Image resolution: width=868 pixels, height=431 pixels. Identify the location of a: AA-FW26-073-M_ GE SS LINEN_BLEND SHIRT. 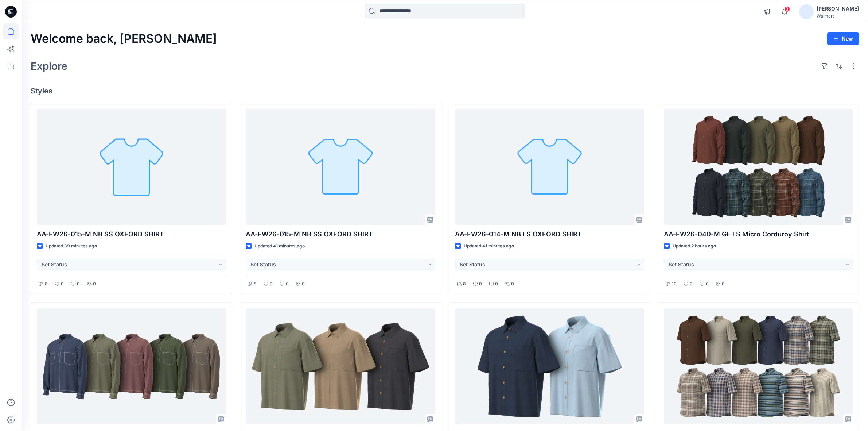
(758, 367).